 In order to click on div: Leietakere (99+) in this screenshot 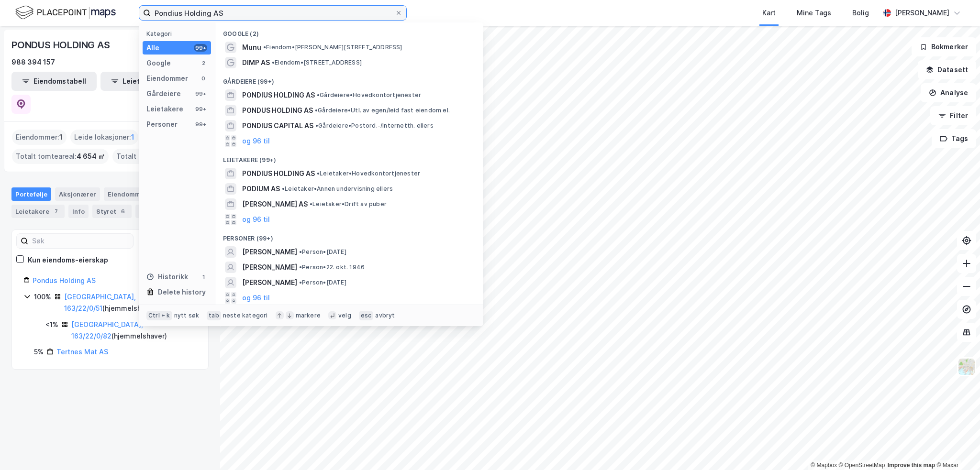, I will do `click(349, 158)`.